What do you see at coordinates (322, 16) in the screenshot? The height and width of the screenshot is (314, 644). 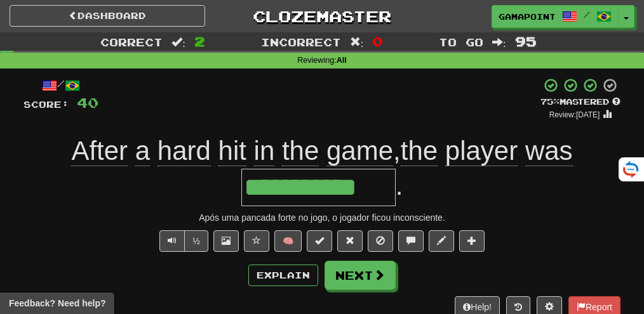 I see `a: Clozemaster` at bounding box center [322, 16].